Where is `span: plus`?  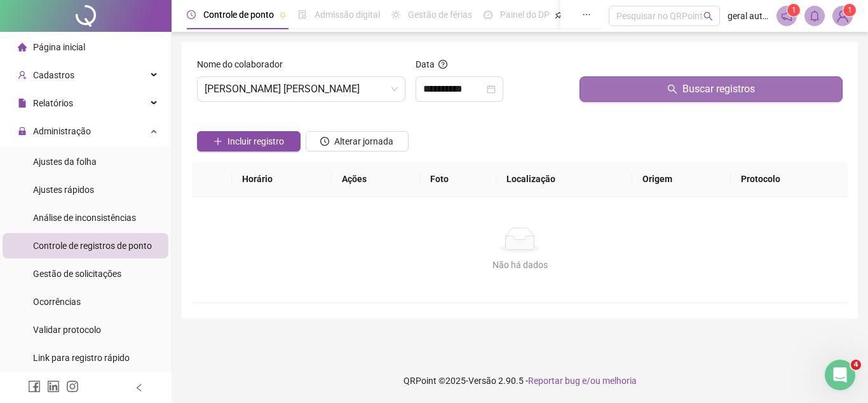
span: plus is located at coordinates (218, 141).